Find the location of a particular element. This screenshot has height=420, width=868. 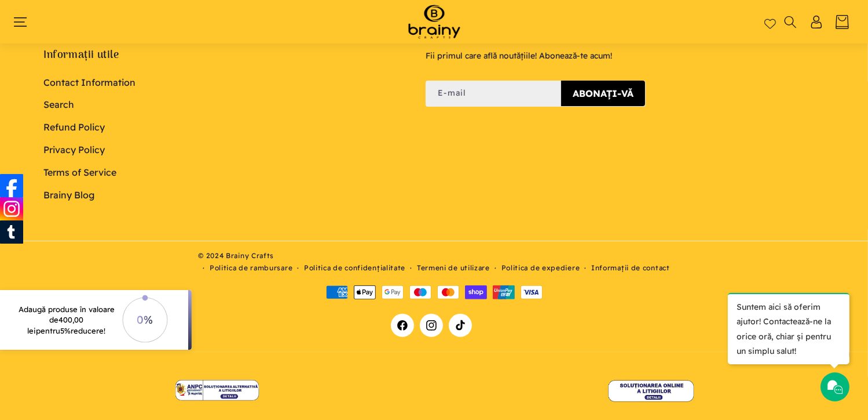

a: Brainy Crafts is located at coordinates (435, 21).